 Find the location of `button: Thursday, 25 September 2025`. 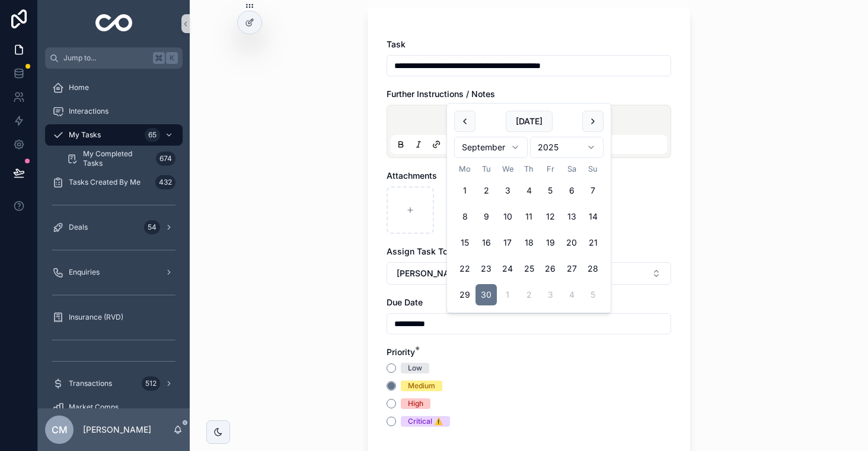

button: Thursday, 25 September 2025 is located at coordinates (529, 269).